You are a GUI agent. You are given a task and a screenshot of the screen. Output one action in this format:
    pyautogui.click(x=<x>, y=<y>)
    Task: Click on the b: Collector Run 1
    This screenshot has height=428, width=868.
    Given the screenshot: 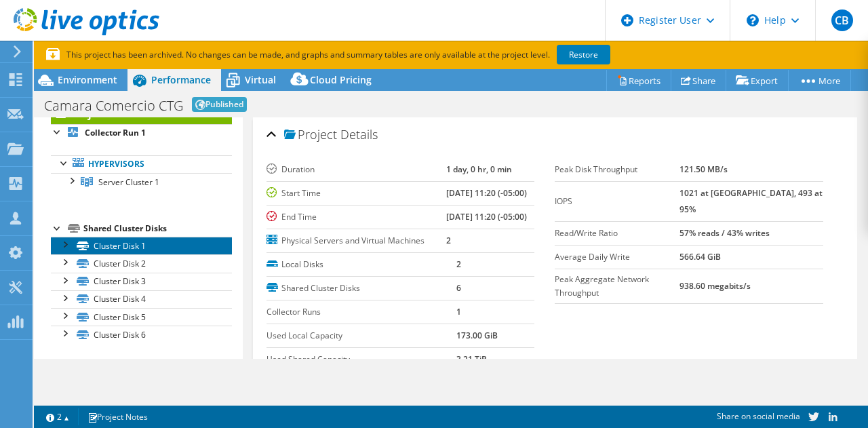 What is the action you would take?
    pyautogui.click(x=115, y=132)
    